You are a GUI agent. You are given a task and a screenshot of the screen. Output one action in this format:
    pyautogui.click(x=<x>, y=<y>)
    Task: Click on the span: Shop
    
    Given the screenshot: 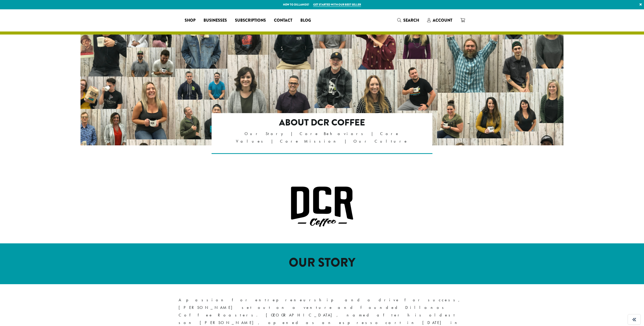 What is the action you would take?
    pyautogui.click(x=190, y=21)
    